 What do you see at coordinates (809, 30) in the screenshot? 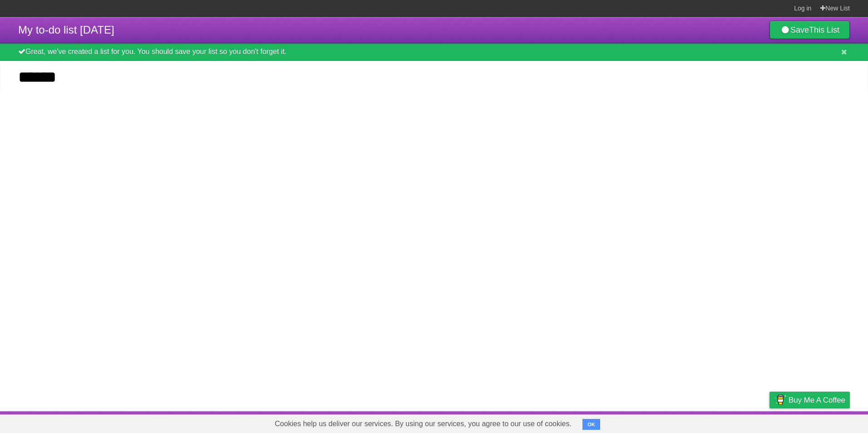
I see `a: SaveThis List` at bounding box center [809, 30].